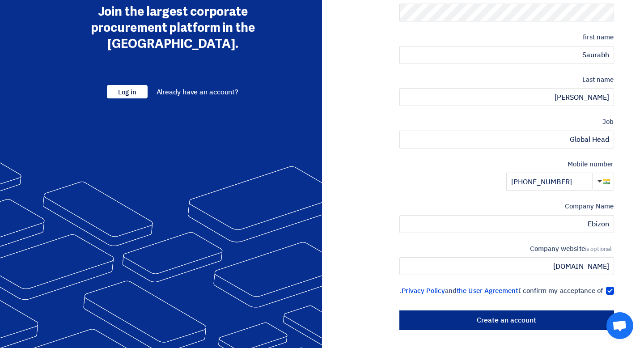 Image resolution: width=644 pixels, height=348 pixels. Describe the element at coordinates (424, 291) in the screenshot. I see `a: Privacy Policy` at that location.